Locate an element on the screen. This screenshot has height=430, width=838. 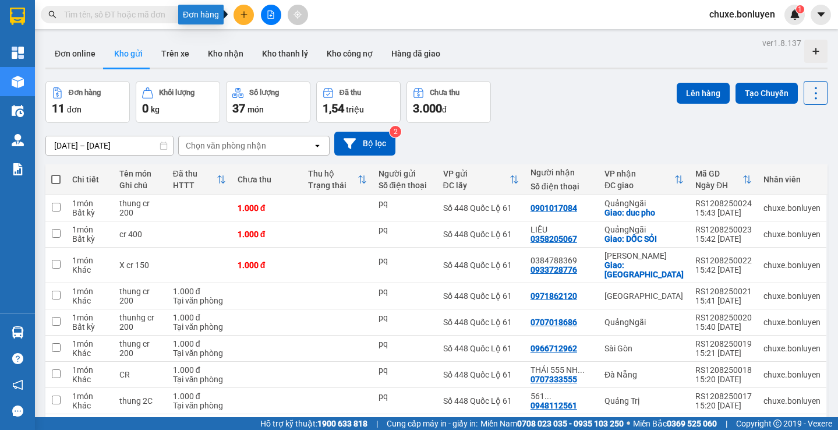
div: Đà Nẵng is located at coordinates (644, 375).